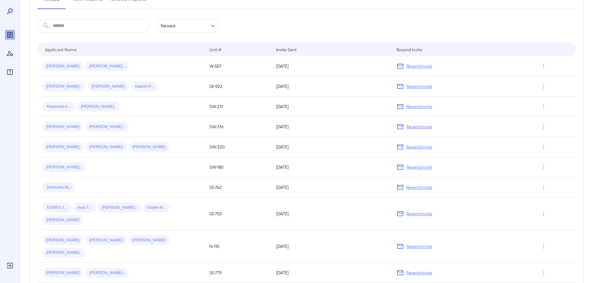 The width and height of the screenshot is (591, 283). I want to click on td: N-110, so click(238, 246).